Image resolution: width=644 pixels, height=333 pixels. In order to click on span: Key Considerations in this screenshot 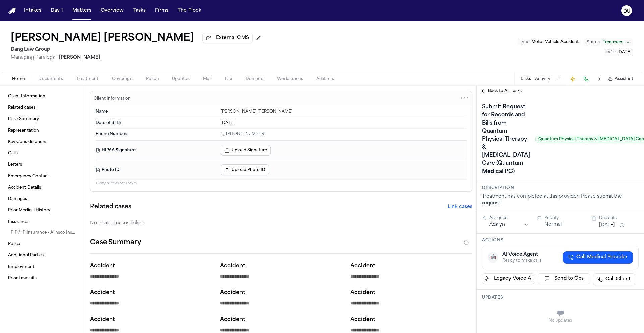, I will do `click(28, 142)`.